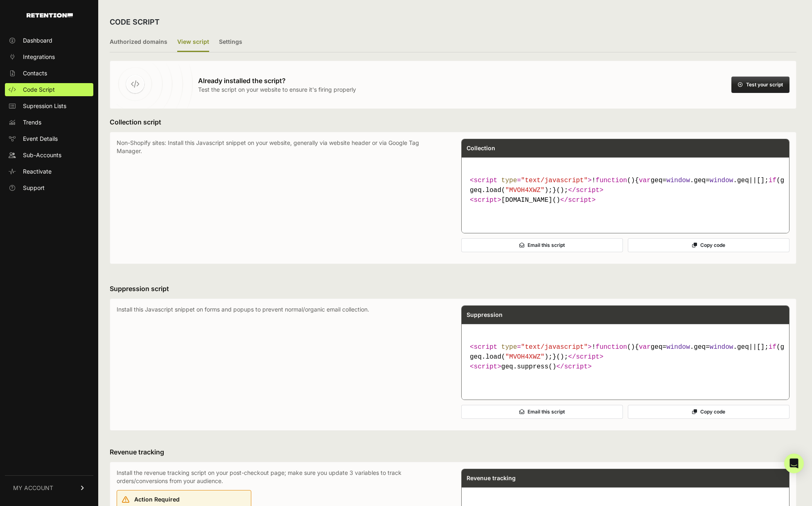 The width and height of the screenshot is (812, 506). What do you see at coordinates (193, 42) in the screenshot?
I see `label: View script` at bounding box center [193, 42].